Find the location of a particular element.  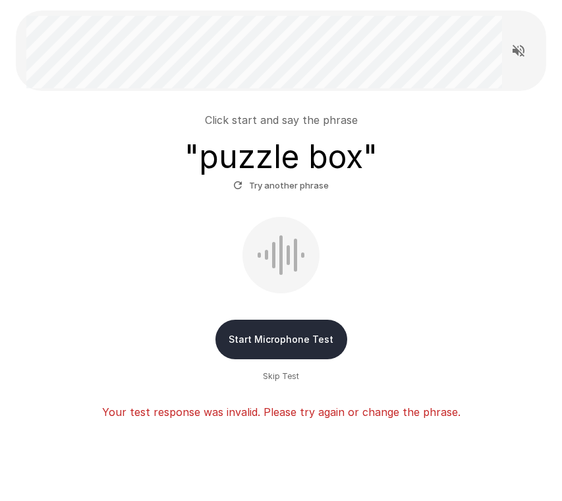

button: Start Microphone Test is located at coordinates (282, 340).